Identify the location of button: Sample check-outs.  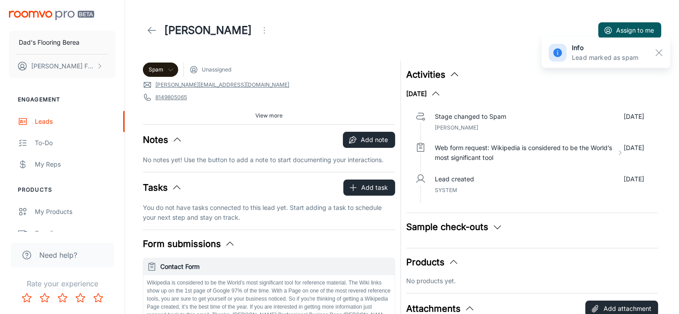
(454, 227).